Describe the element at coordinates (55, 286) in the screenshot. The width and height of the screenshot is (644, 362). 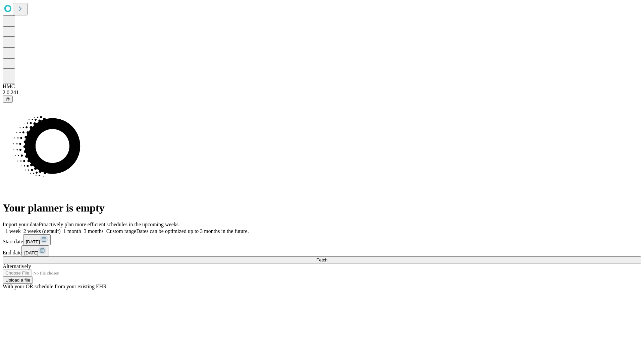
I see `span: With your OR schedule from your existing EHR` at that location.